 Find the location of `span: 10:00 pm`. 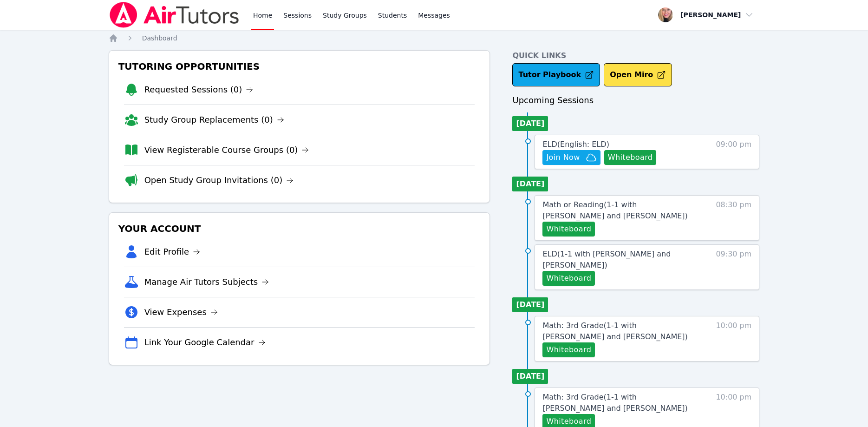

span: 10:00 pm is located at coordinates (733, 339).